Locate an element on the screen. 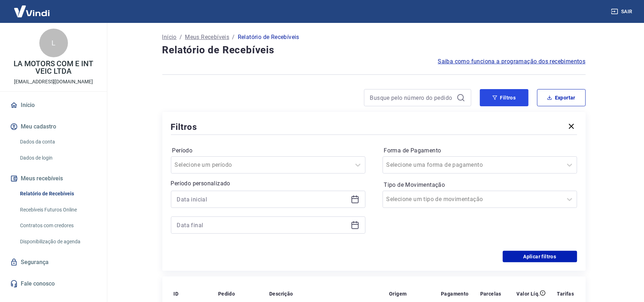  p: LA MOTORS COM E INT VEIC LTDA is located at coordinates (53, 68).